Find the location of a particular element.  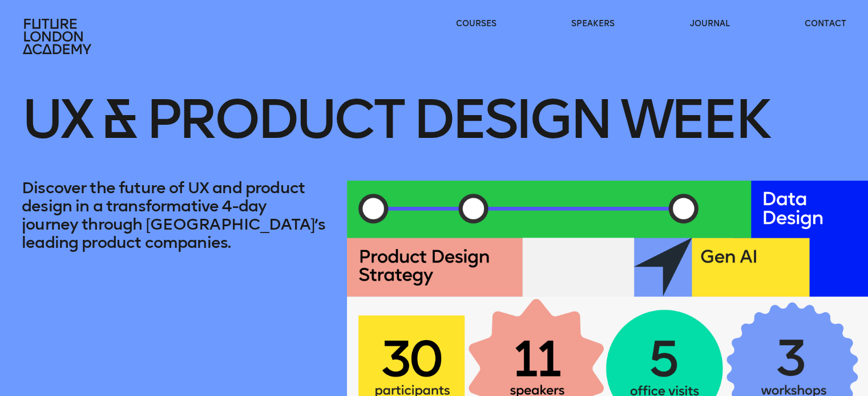

p: Discover the future of UX and product design in a transformative 4-day journey through [GEOGRAPHI... is located at coordinates (173, 216).